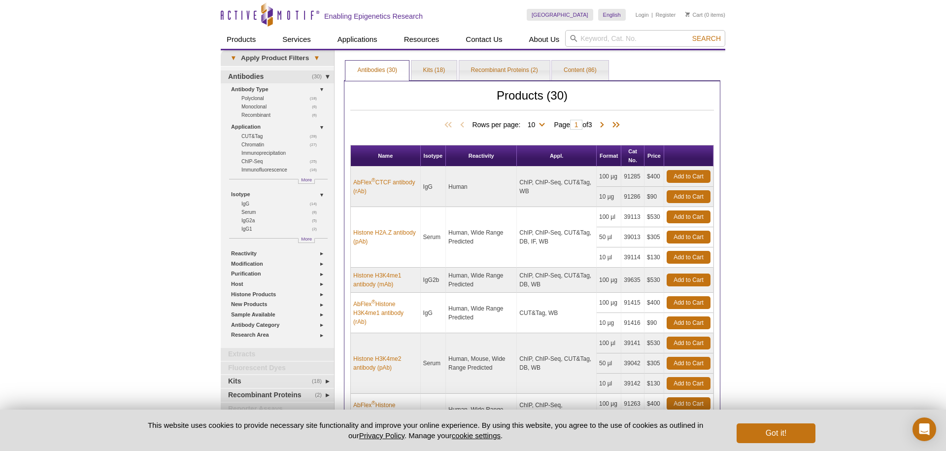 The height and width of the screenshot is (451, 946). Describe the element at coordinates (632, 363) in the screenshot. I see `td: 39042` at that location.